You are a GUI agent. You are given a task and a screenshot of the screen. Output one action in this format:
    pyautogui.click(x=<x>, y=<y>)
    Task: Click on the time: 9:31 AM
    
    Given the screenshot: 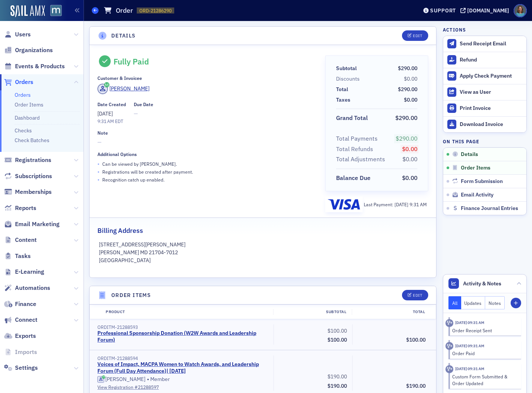 What is the action you would take?
    pyautogui.click(x=105, y=121)
    